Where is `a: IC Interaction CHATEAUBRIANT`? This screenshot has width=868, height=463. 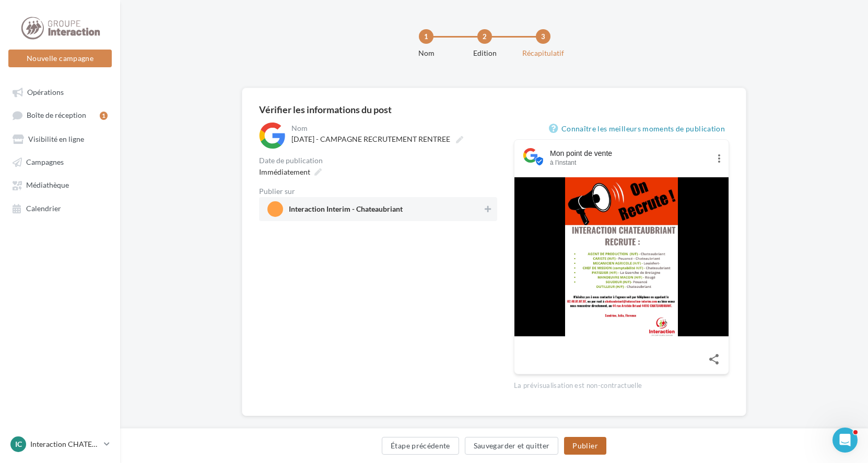 a: IC Interaction CHATEAUBRIANT is located at coordinates (60, 444).